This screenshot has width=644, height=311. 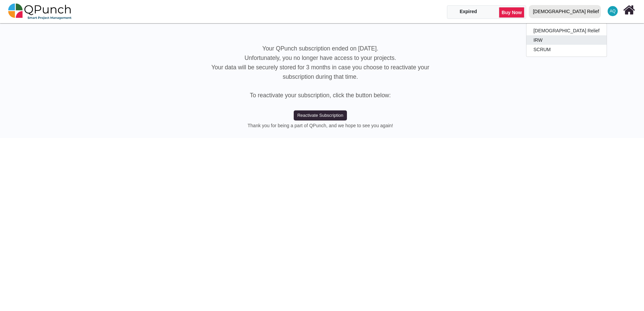 What do you see at coordinates (613, 11) in the screenshot?
I see `a: AQ` at bounding box center [613, 11].